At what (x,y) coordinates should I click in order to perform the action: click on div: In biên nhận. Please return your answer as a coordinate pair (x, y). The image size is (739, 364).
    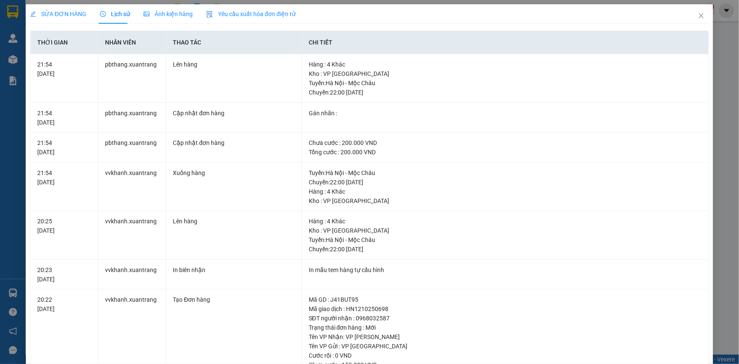
    Looking at the image, I should click on (233, 270).